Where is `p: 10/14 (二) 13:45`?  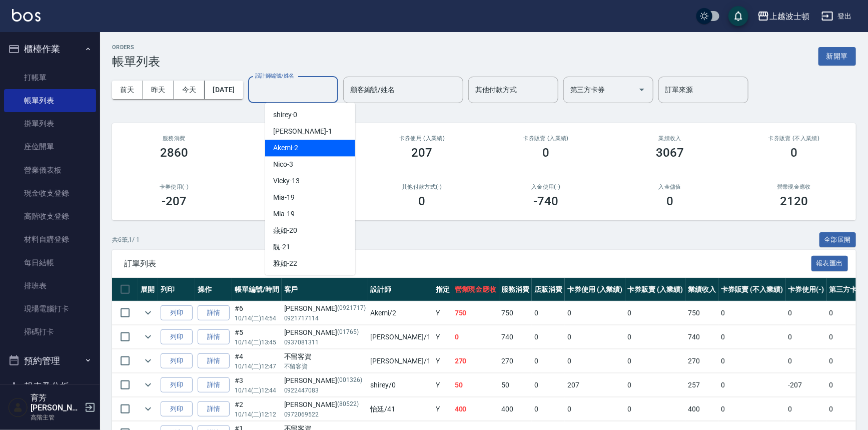 p: 10/14 (二) 13:45 is located at coordinates (257, 342).